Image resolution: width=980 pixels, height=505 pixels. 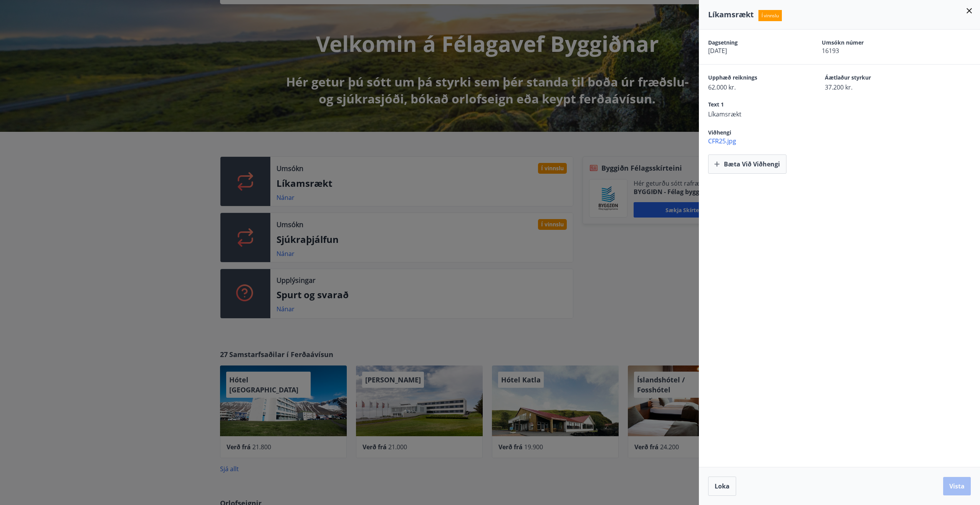 I want to click on span: Dagsetning, so click(x=752, y=43).